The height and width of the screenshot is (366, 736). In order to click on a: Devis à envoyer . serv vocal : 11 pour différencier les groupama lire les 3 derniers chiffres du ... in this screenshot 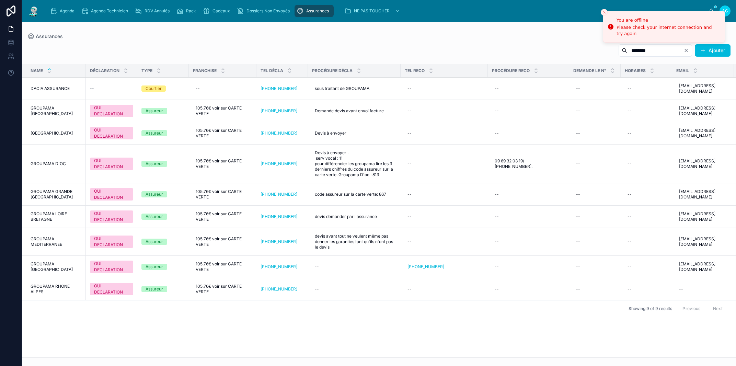, I will do `click(354, 164)`.